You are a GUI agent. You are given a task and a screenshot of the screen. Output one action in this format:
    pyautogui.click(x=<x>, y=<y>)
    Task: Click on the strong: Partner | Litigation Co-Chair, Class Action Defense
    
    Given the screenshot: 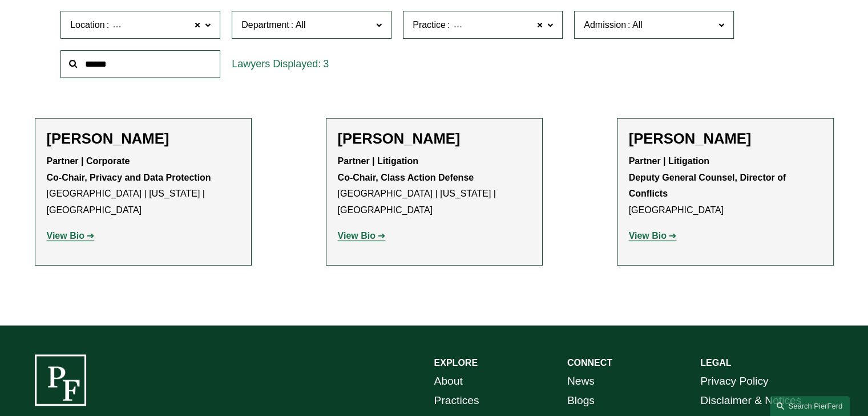 What is the action you would take?
    pyautogui.click(x=406, y=169)
    